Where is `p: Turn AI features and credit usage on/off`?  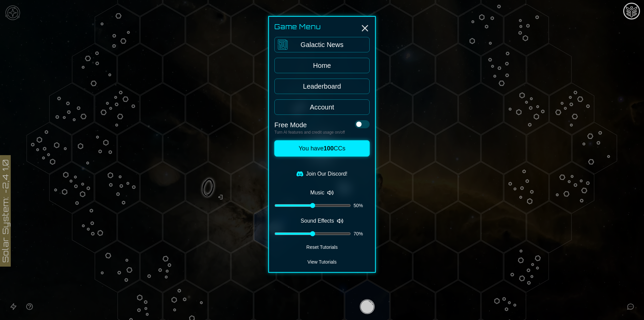
p: Turn AI features and credit usage on/off is located at coordinates (310, 132).